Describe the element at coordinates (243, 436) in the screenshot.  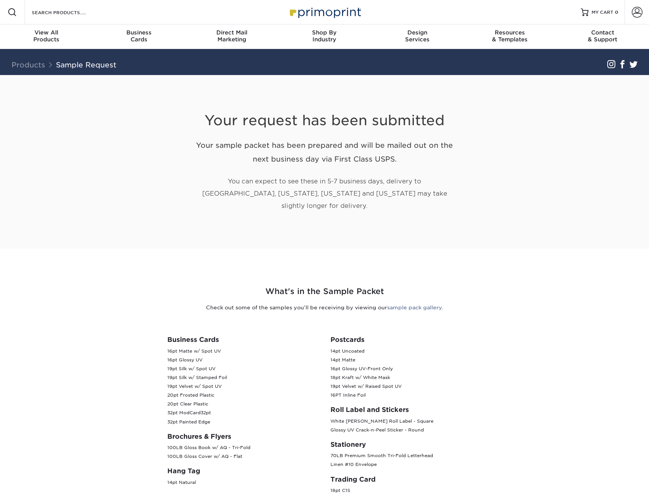
I see `h3: Brochures & Flyers` at that location.